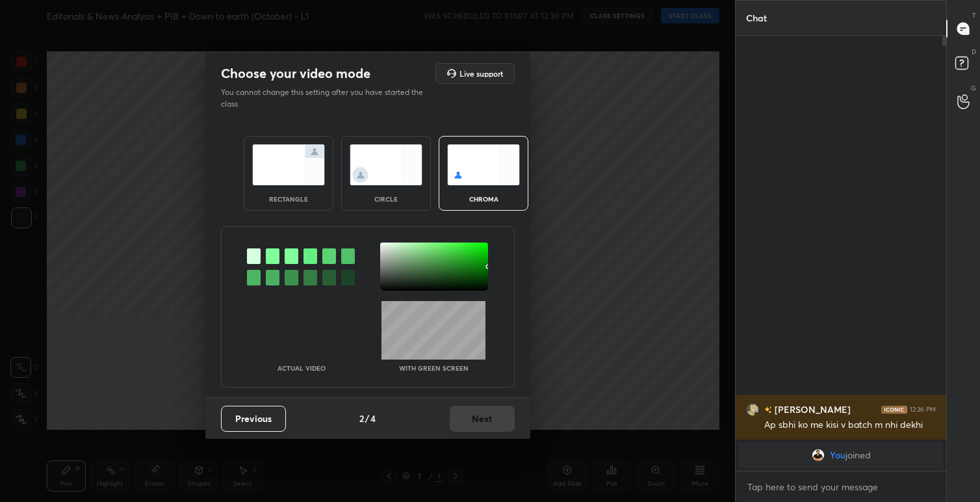 The height and width of the screenshot is (502, 980). What do you see at coordinates (973, 88) in the screenshot?
I see `p: G` at bounding box center [973, 88].